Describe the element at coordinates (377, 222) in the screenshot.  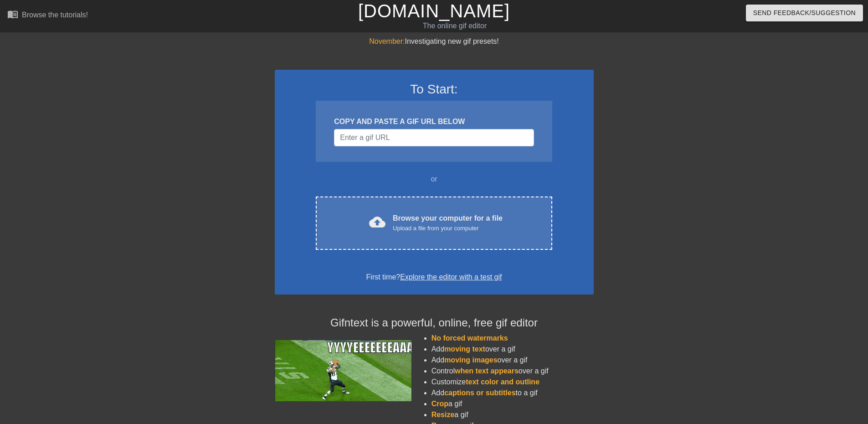
I see `span: cloud_upload` at that location.